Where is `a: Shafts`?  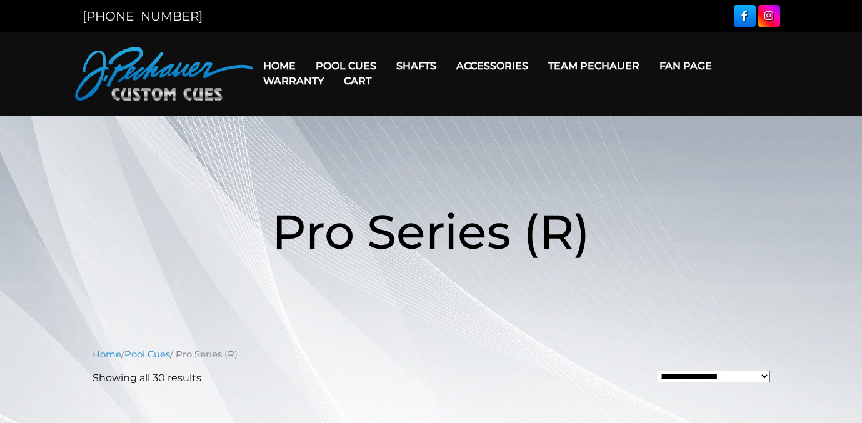
a: Shafts is located at coordinates (416, 66).